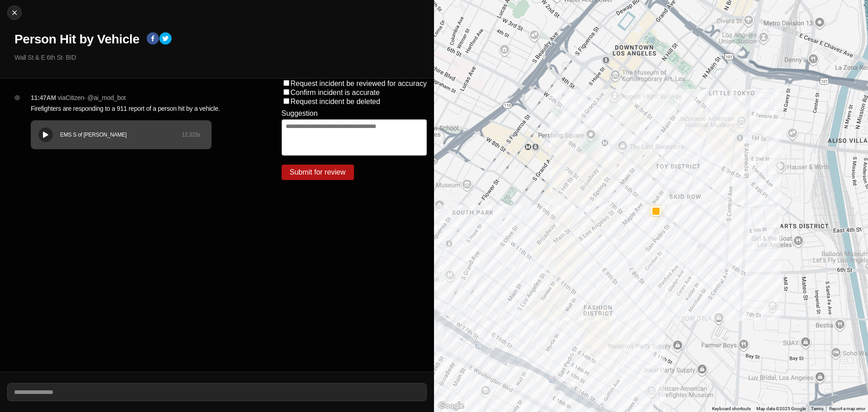  What do you see at coordinates (780, 409) in the screenshot?
I see `span: Map data ©2025 Google` at bounding box center [780, 409].